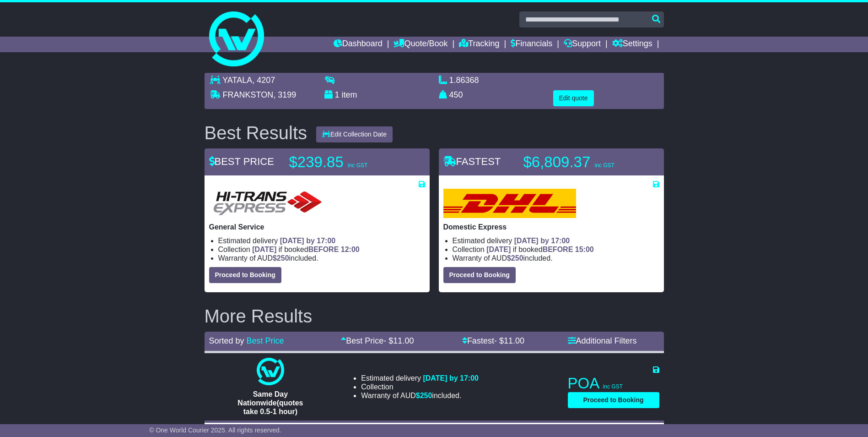  I want to click on span: © One World Courier 2025. All rights reserved., so click(215, 430).